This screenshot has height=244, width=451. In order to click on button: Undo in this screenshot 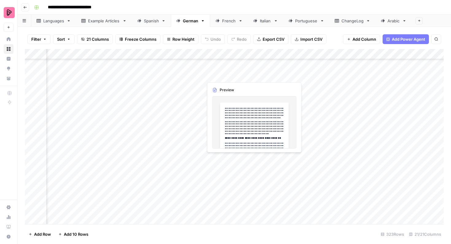, I will do `click(213, 39)`.